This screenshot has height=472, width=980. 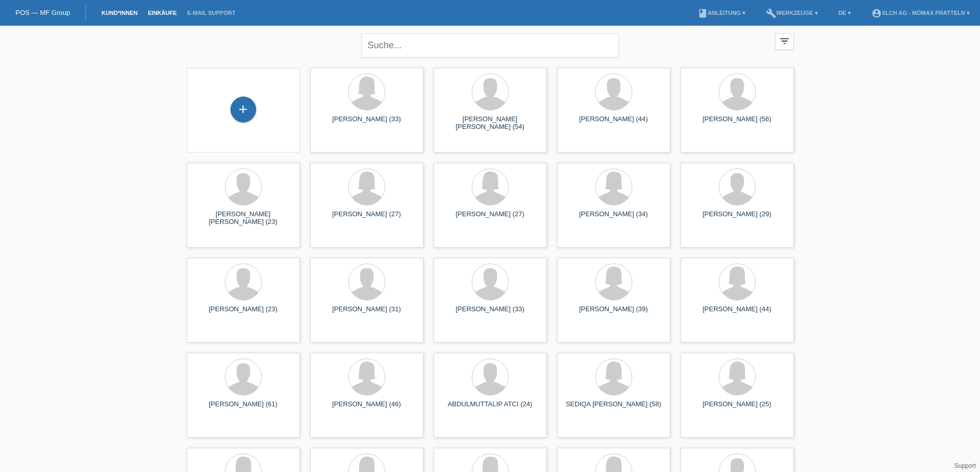 I want to click on a: Kund*innen, so click(x=119, y=13).